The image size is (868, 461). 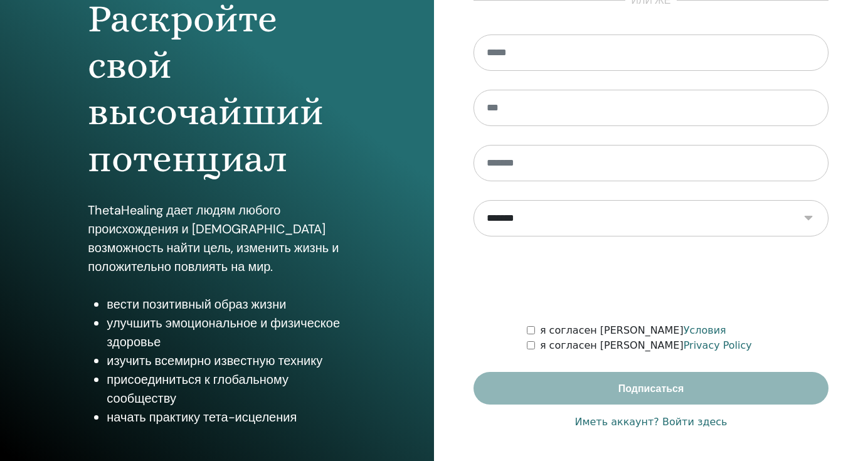 I want to click on li: вести позитивный образ жизни, so click(x=226, y=304).